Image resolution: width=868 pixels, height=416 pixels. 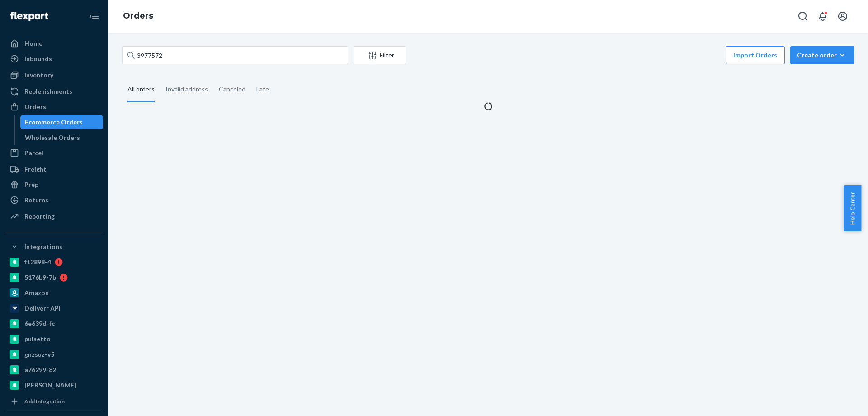 What do you see at coordinates (39, 355) in the screenshot?
I see `div: gnzsuz-v5` at bounding box center [39, 355].